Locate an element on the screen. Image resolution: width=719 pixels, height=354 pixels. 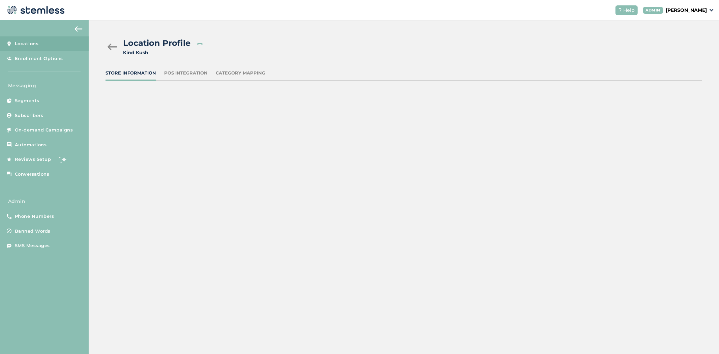
div: Kind Kush is located at coordinates (157, 53).